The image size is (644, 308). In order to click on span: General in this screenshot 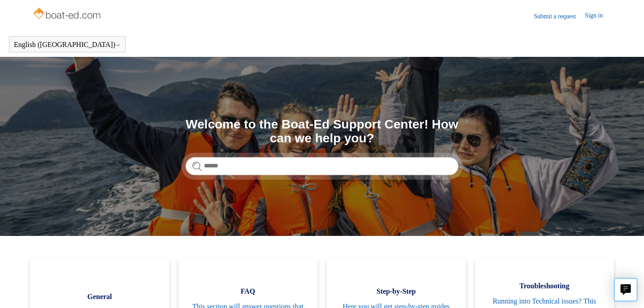, I will do `click(100, 297)`.